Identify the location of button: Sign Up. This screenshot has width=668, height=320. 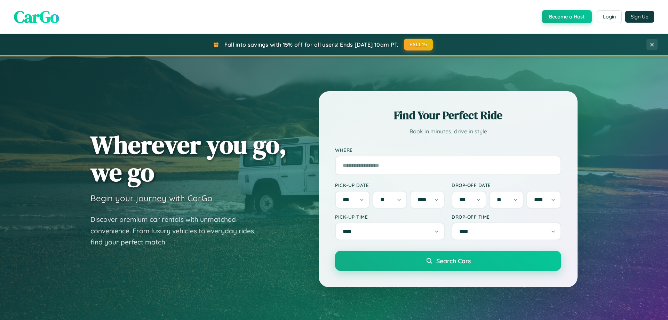
(639, 17).